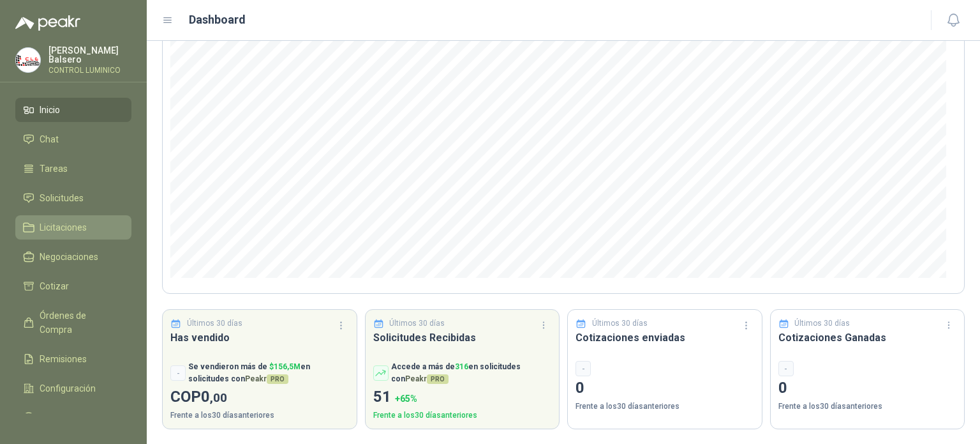  I want to click on a: Chat, so click(74, 139).